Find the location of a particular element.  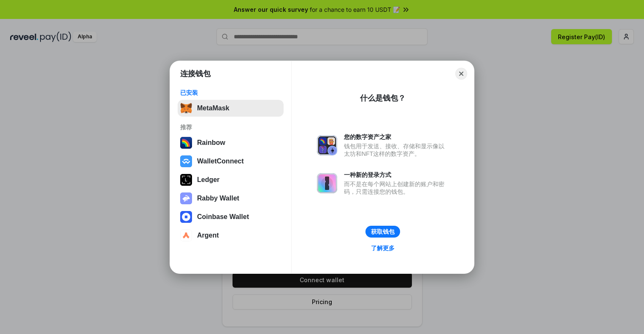

button: Argent is located at coordinates (230, 236).